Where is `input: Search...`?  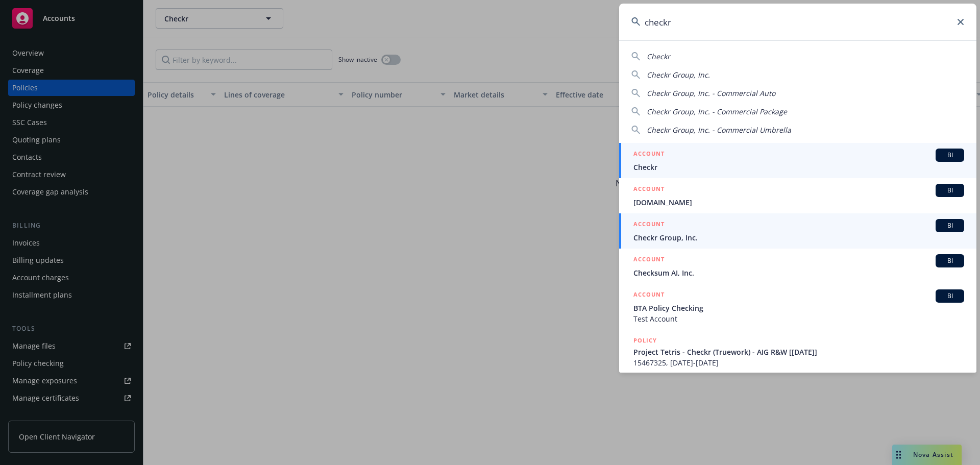
input: Search... is located at coordinates (797, 22).